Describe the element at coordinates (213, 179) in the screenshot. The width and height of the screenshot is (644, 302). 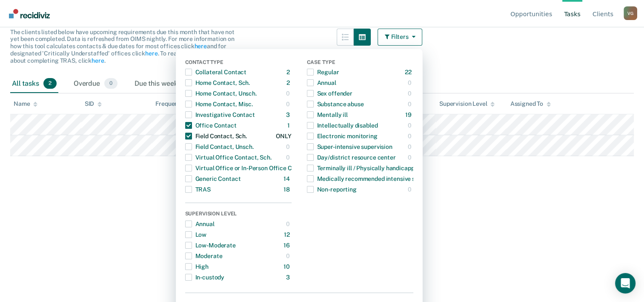
I see `div: Generic Contact` at that location.